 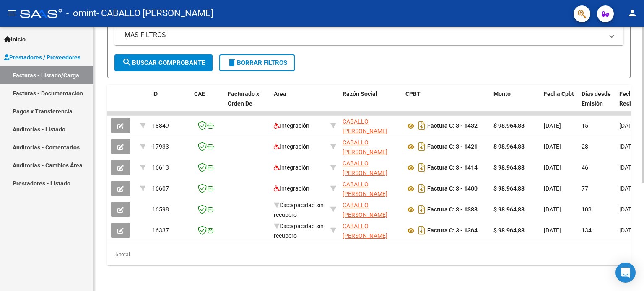 What do you see at coordinates (560, 104) in the screenshot?
I see `datatable-header-cell: Fecha Cpbt` at bounding box center [560, 104].